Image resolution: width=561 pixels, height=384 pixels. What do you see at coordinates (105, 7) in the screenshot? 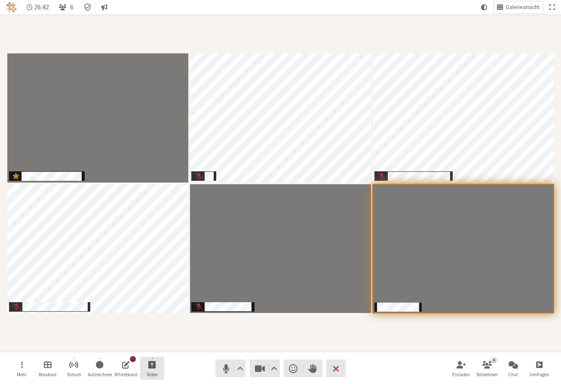
I see `button: Gespräch` at bounding box center [105, 7].